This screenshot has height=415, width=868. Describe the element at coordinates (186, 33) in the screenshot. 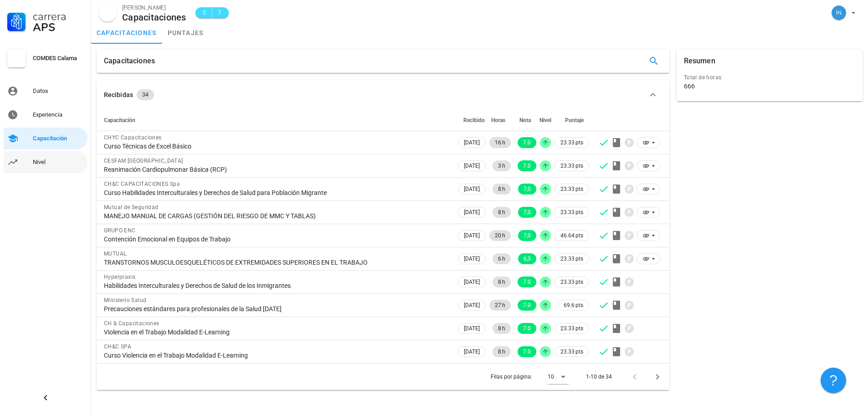

I see `a: puntajes` at that location.